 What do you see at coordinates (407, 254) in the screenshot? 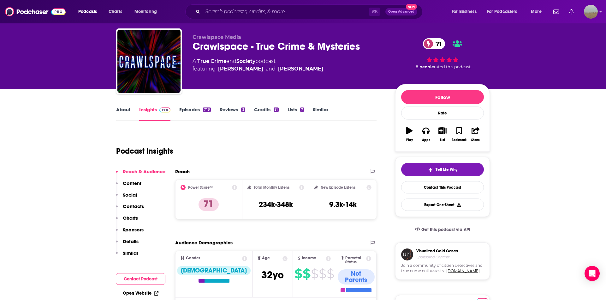
I see `img: coldCase.18b32719.png` at bounding box center [407, 254].